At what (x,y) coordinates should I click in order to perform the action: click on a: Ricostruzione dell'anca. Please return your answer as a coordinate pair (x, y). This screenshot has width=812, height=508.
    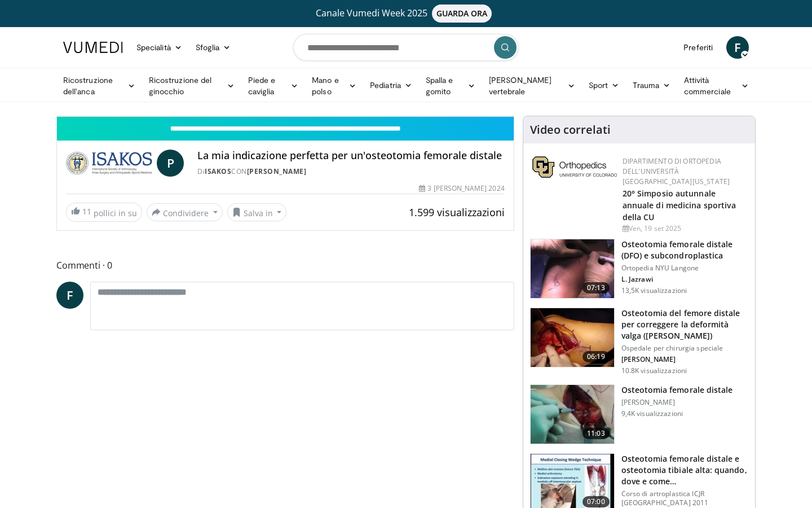
    Looking at the image, I should click on (99, 86).